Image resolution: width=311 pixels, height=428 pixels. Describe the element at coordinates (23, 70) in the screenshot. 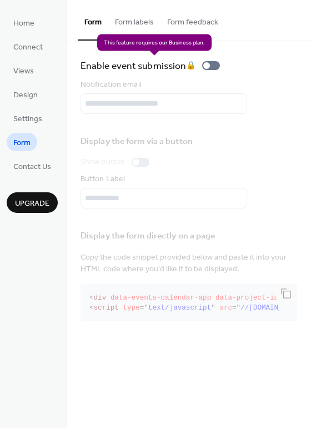

I see `a: Views` at that location.